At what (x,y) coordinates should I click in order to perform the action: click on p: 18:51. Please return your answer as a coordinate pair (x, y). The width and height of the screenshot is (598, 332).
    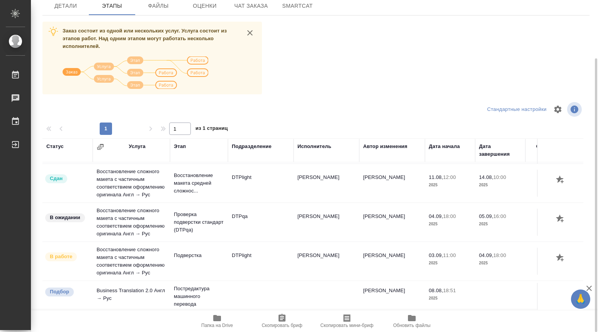
    Looking at the image, I should click on (449, 290).